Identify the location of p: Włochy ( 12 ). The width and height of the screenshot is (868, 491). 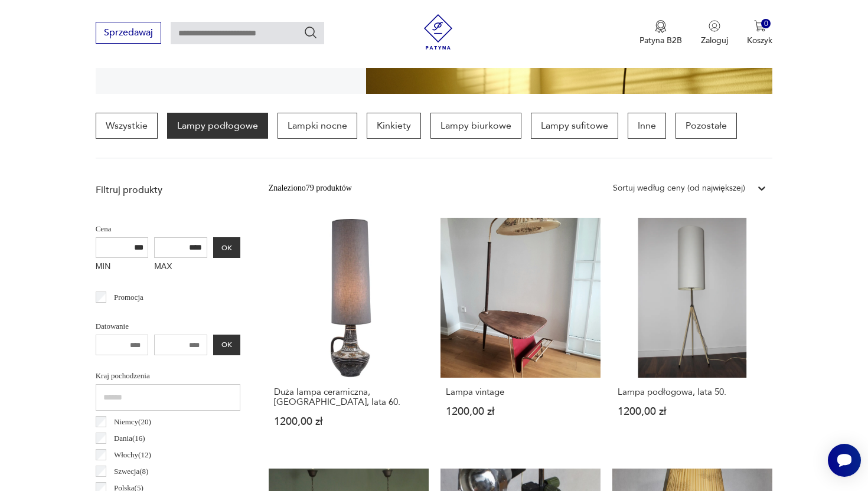
(132, 455).